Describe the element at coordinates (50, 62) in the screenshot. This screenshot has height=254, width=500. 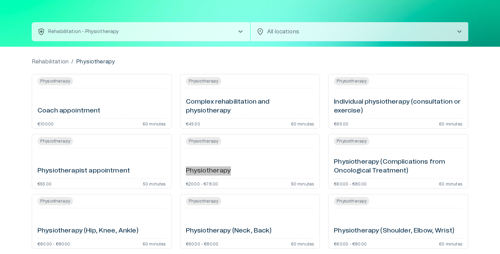
I see `a: Rehabilitation` at that location.